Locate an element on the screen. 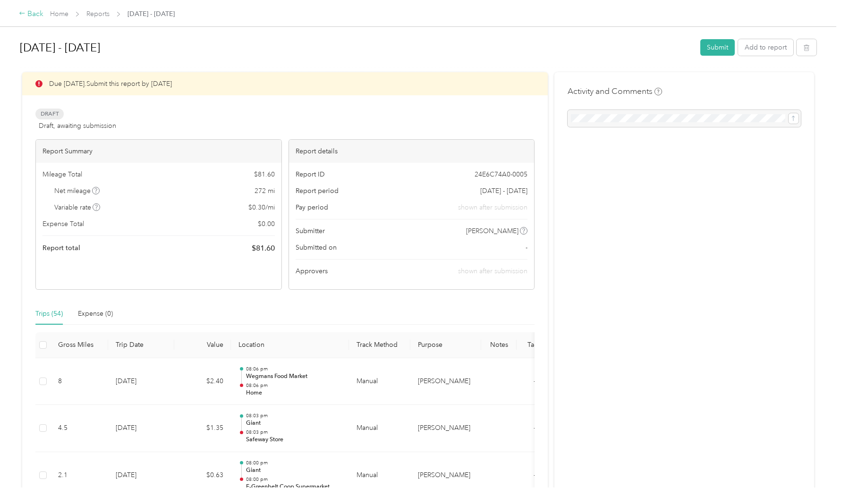 The height and width of the screenshot is (504, 841). p: E-Greenbelt Coop Supermarket is located at coordinates (294, 487).